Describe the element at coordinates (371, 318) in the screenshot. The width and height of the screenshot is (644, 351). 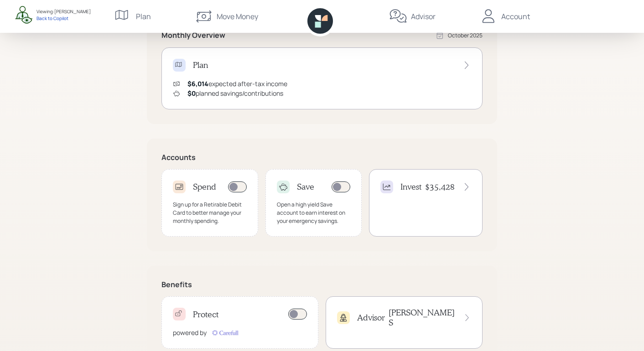
I see `h4: Advisor` at that location.